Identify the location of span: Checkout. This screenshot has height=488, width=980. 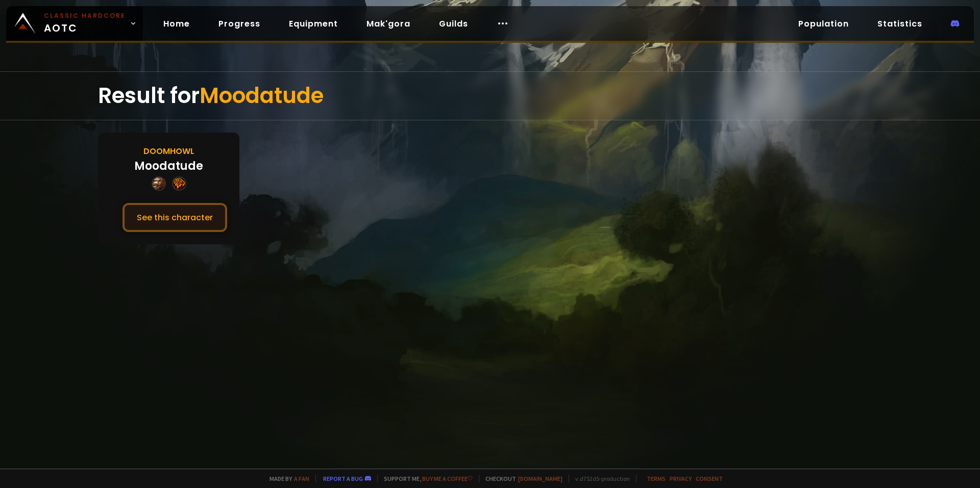
(521, 478).